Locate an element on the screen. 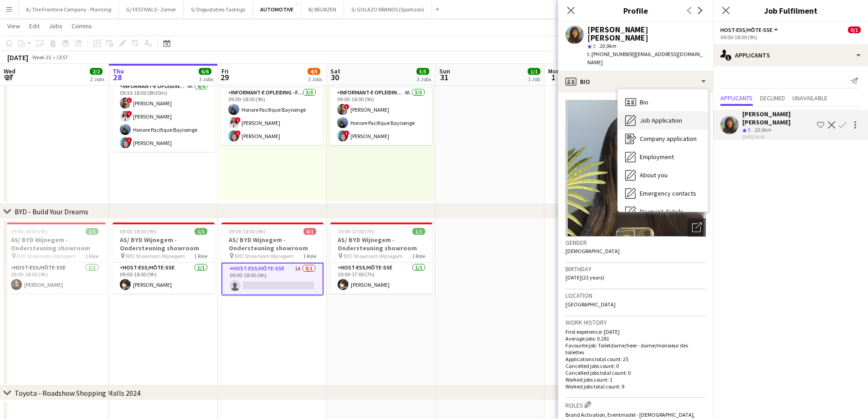  span: 10:00-17:00 (7h) is located at coordinates (356, 231).